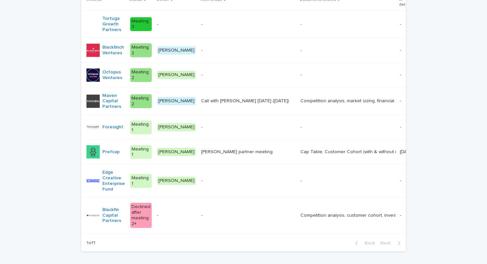  Describe the element at coordinates (347, 101) in the screenshot. I see `div: Competition analysis, market sizing, financial model, pipeline` at that location.